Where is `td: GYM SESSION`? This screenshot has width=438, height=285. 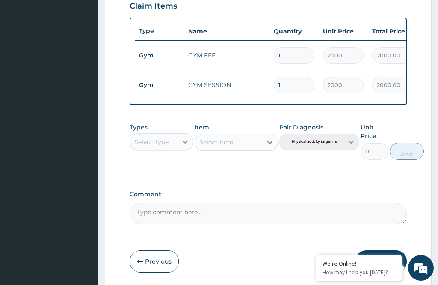
td: GYM SESSION is located at coordinates (227, 85).